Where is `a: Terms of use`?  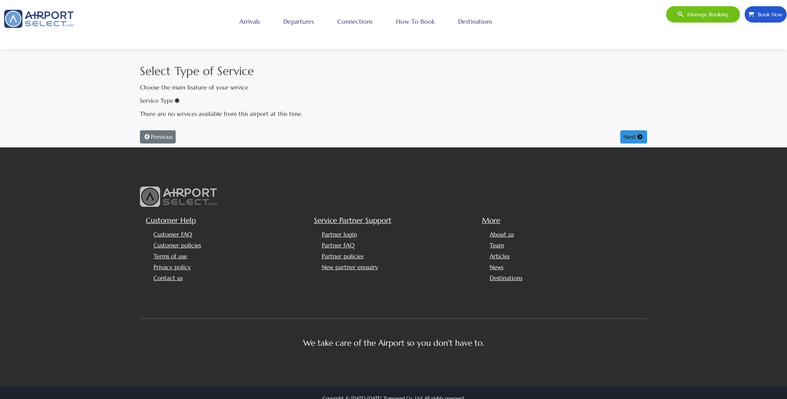
a: Terms of use is located at coordinates (170, 256).